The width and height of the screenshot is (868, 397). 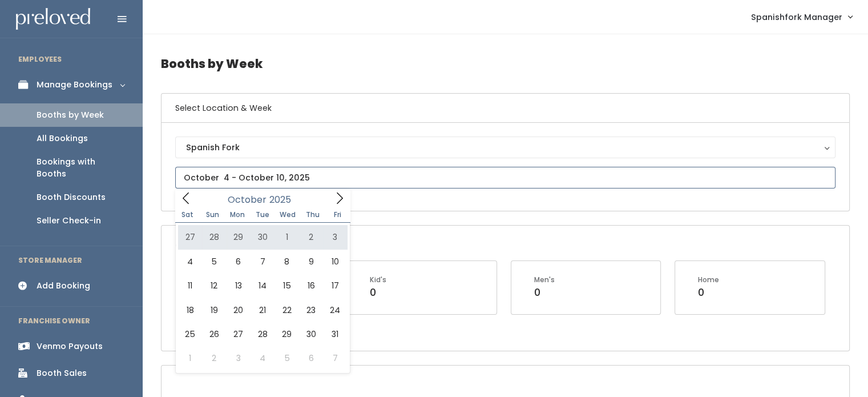 What do you see at coordinates (338, 215) in the screenshot?
I see `span: Fri` at bounding box center [338, 215].